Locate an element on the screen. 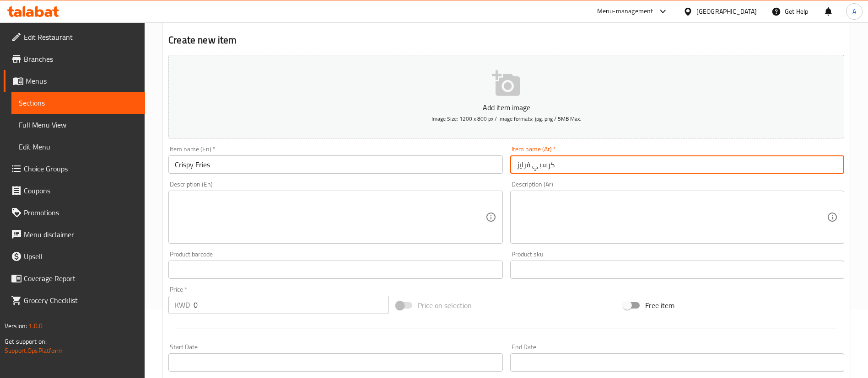 This screenshot has height=378, width=868. span: Grocery Checklist is located at coordinates (80, 301).